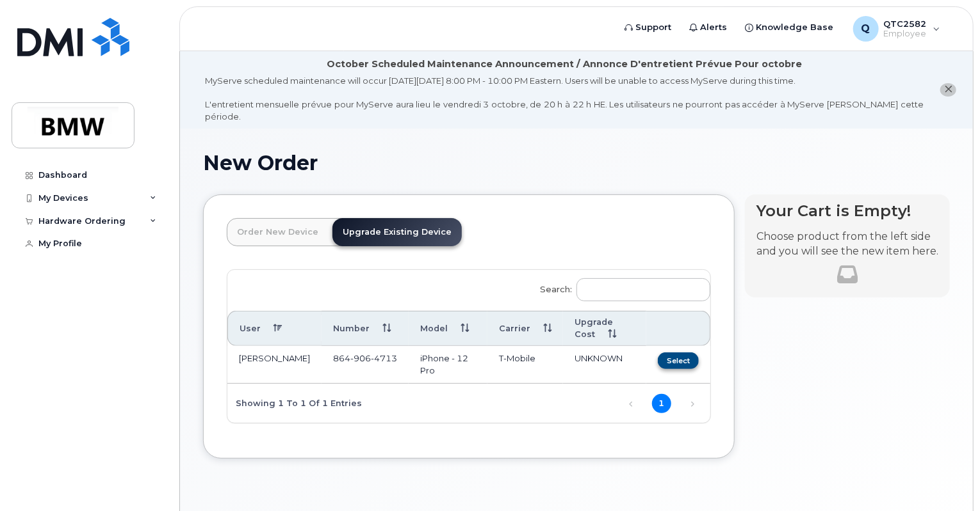 The width and height of the screenshot is (980, 511). I want to click on td: iPhone - 12 Pro, so click(448, 365).